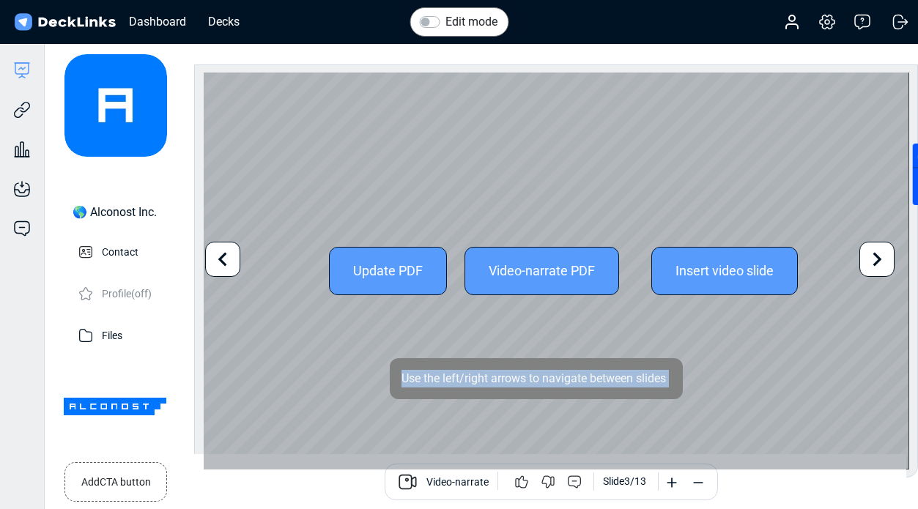 The width and height of the screenshot is (918, 509). Describe the element at coordinates (115, 406) in the screenshot. I see `a: Company Banner` at that location.